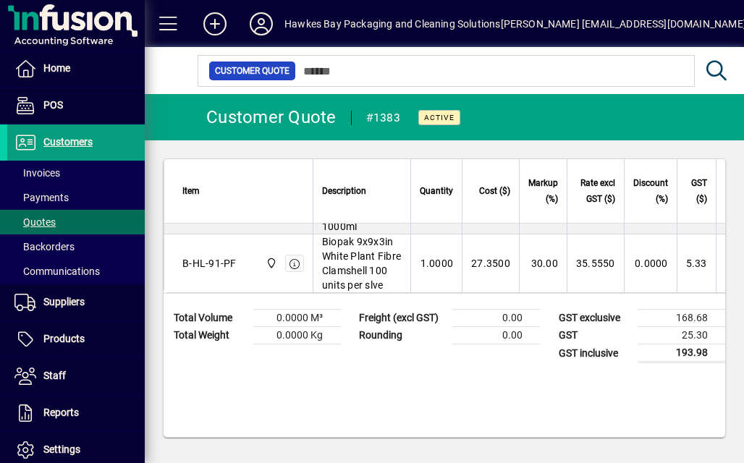 The image size is (744, 463). Describe the element at coordinates (437, 264) in the screenshot. I see `span: 1.0000` at that location.